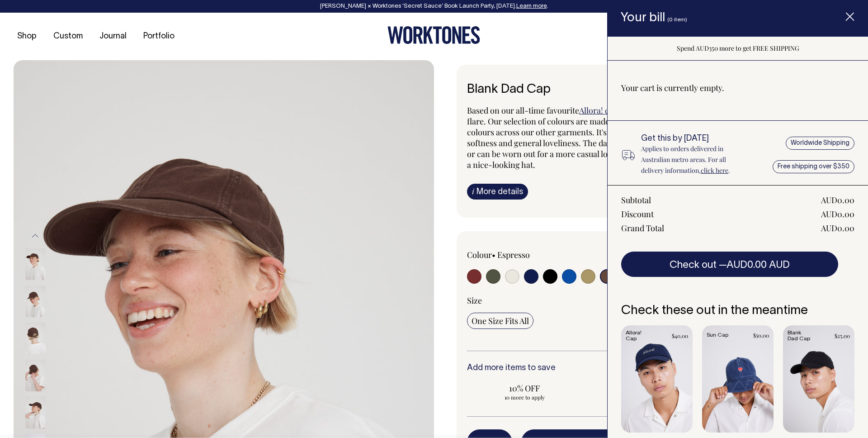 This screenshot has width=868, height=438. What do you see at coordinates (539, 255) in the screenshot?
I see `div: Colour` at bounding box center [539, 255].